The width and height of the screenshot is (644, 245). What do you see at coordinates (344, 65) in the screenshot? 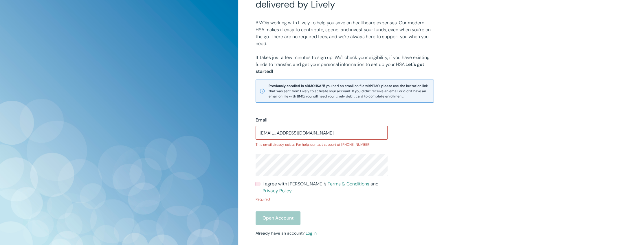
I see `p: It takes just a few minutes to sign up. We'll check your eligibility, if you have existing funds ...` at bounding box center [344, 65].